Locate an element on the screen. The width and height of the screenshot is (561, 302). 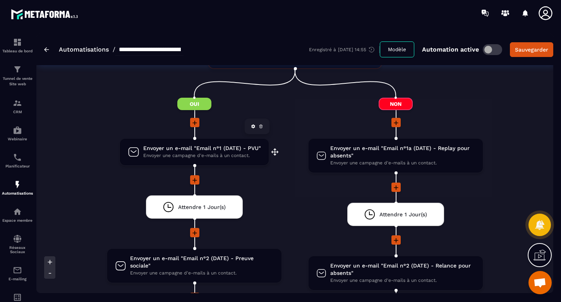
span: Envoyer un e-mail "Email n°1a (DATE) - Replay pour absents" is located at coordinates (403, 152).